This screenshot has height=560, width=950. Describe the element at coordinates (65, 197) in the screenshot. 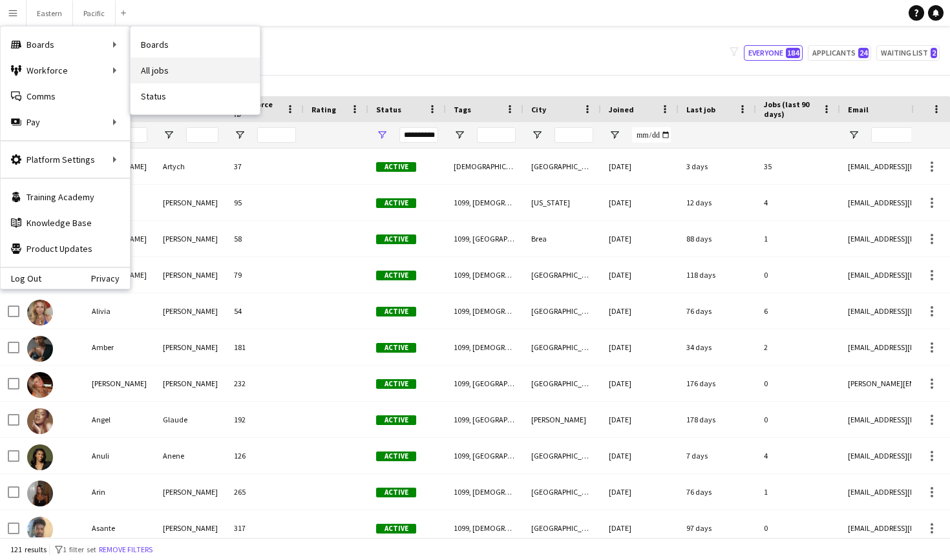

I see `a: Training Academy` at that location.